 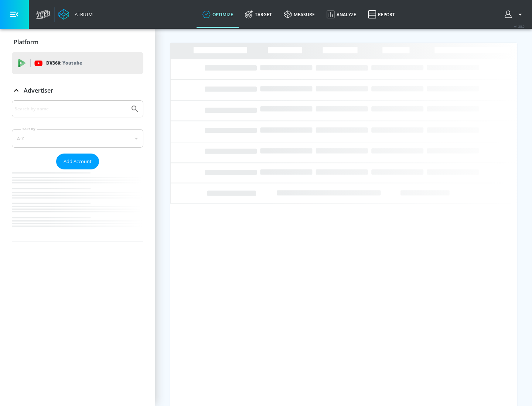 I want to click on p: Youtube, so click(x=72, y=63).